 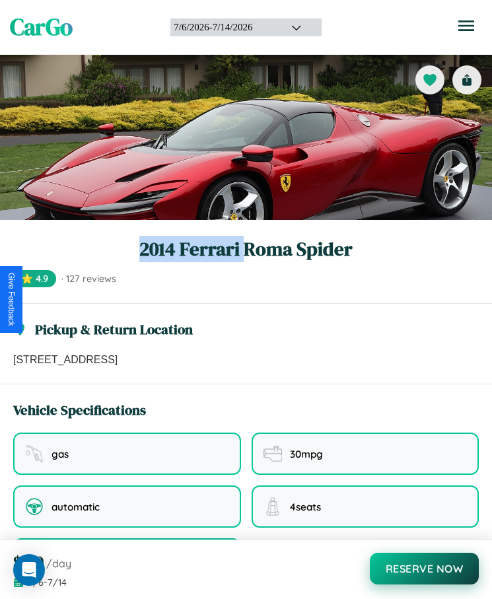 I want to click on span: · 127 reviews, so click(x=88, y=279).